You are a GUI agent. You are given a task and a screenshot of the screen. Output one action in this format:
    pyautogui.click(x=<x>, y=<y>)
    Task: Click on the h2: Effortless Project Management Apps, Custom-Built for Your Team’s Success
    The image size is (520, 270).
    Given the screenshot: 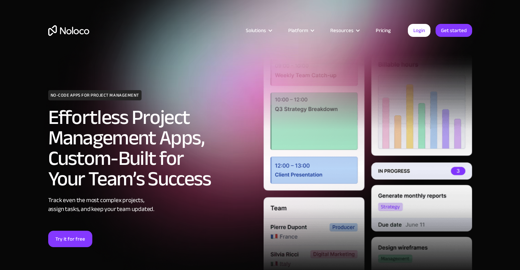 What is the action you would take?
    pyautogui.click(x=152, y=148)
    